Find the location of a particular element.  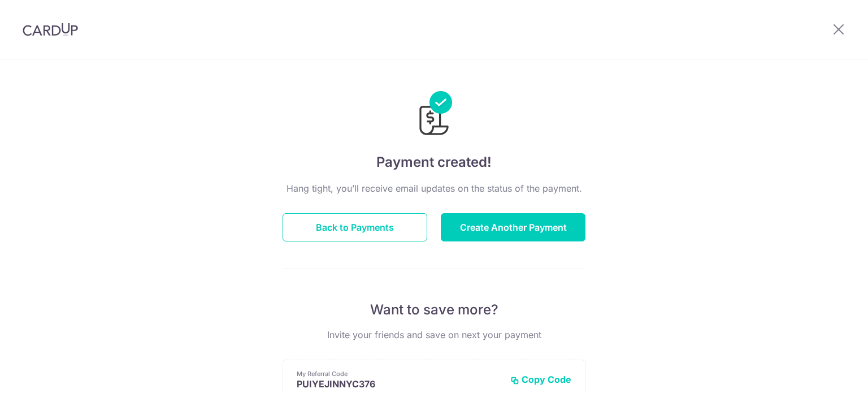

img: Payments is located at coordinates (434, 115).